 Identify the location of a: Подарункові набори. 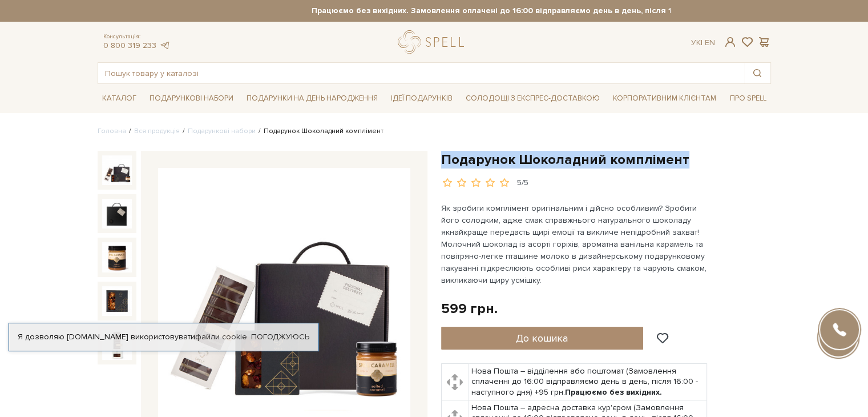
(222, 131).